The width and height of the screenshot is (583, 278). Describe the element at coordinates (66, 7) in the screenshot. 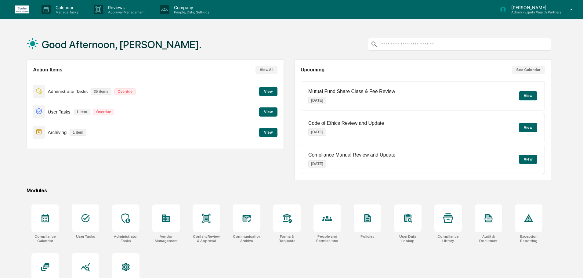

I see `p: Calendar` at that location.